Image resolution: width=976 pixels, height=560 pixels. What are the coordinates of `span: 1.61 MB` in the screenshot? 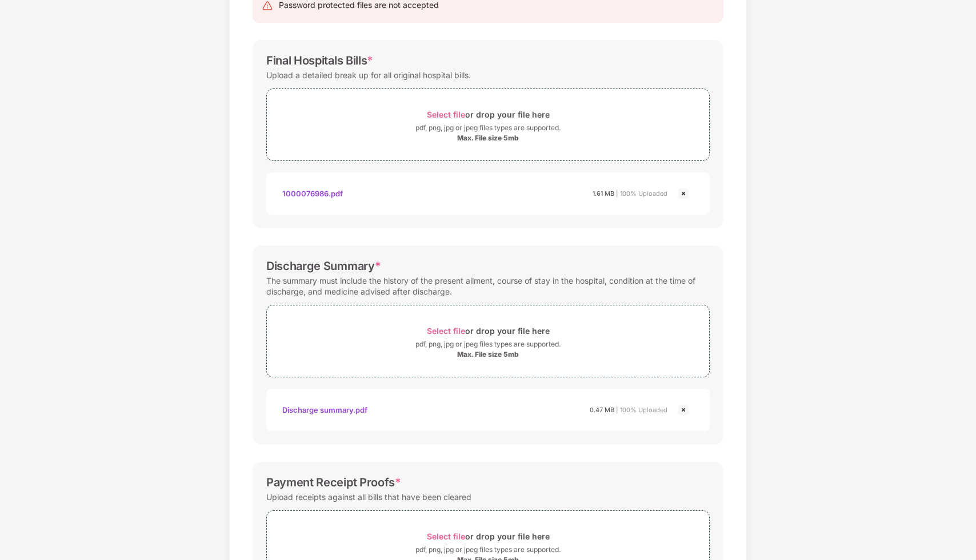 It's located at (603, 194).